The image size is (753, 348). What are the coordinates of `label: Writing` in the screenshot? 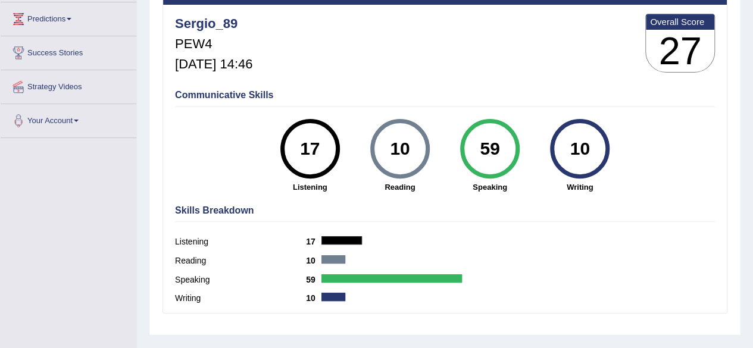 It's located at (241, 298).